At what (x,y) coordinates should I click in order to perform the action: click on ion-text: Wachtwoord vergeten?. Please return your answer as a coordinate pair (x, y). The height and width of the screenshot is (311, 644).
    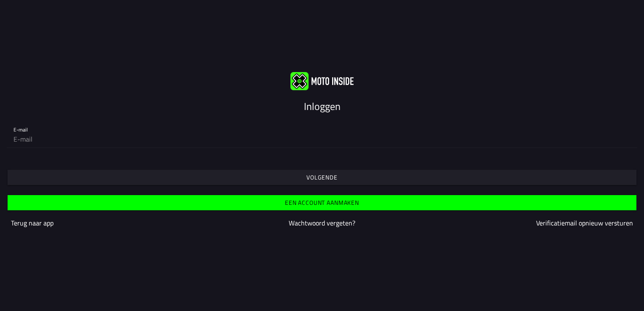
    Looking at the image, I should click on (322, 223).